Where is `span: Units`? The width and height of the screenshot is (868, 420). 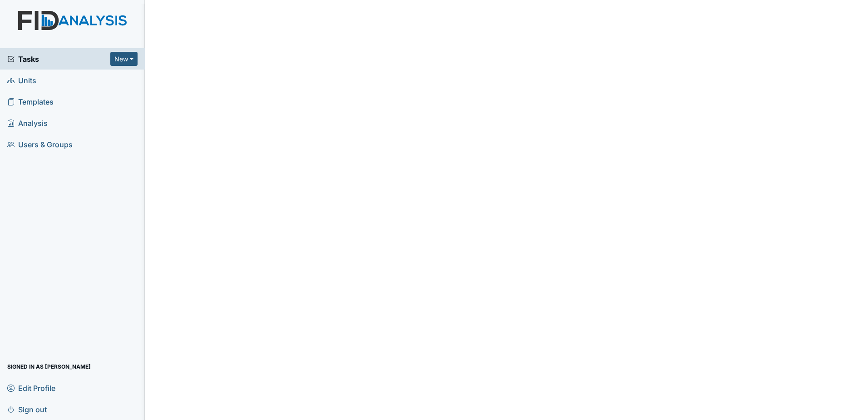 span: Units is located at coordinates (22, 80).